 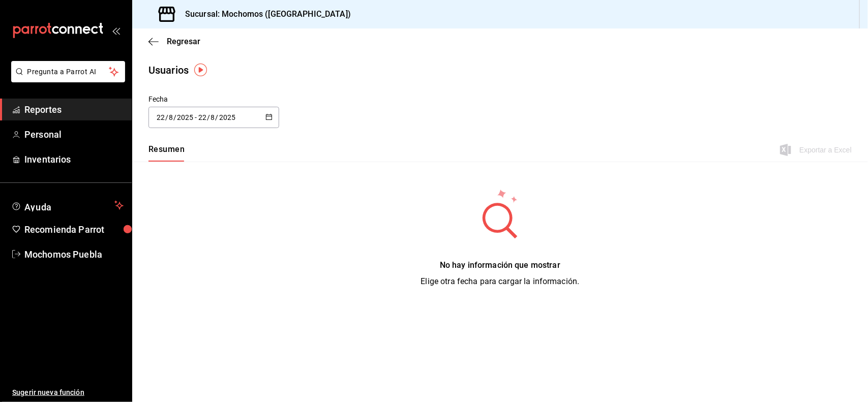 What do you see at coordinates (166, 153) in the screenshot?
I see `button: Resumen` at bounding box center [166, 153].